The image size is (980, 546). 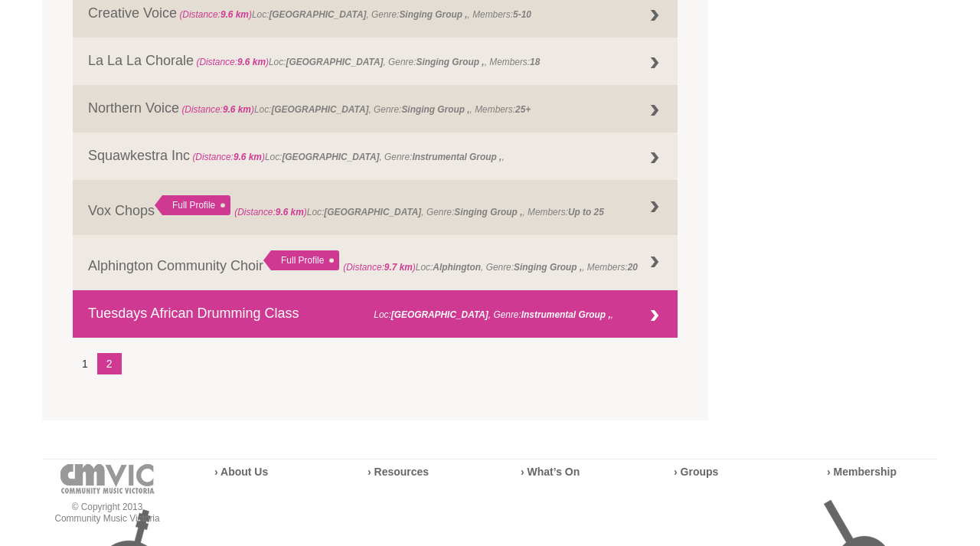 I want to click on strong: 18, so click(x=534, y=62).